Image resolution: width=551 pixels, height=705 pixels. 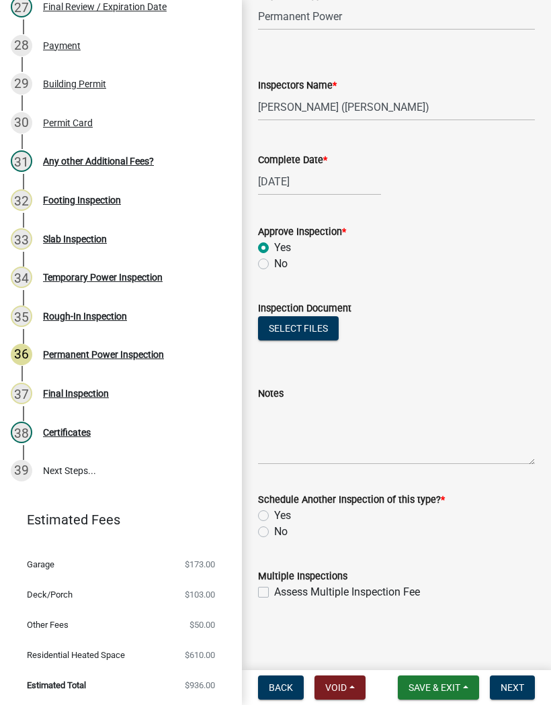 What do you see at coordinates (281, 688) in the screenshot?
I see `button: Back` at bounding box center [281, 688].